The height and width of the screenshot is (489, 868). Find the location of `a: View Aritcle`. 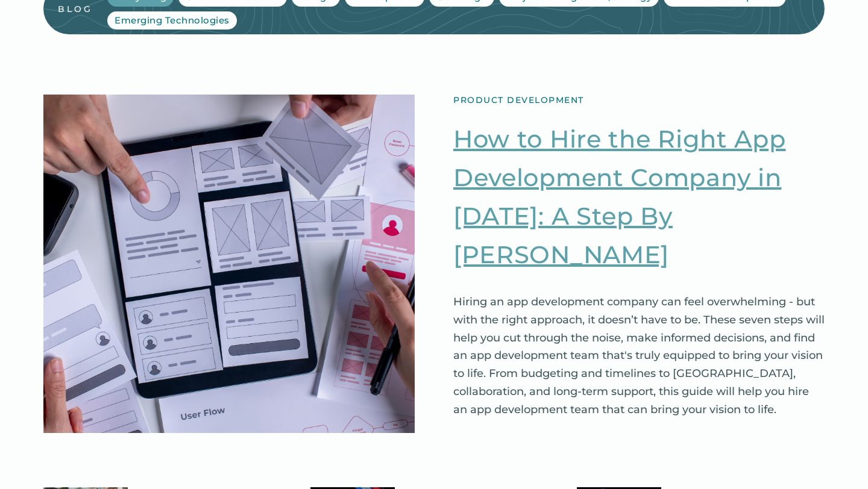

a: View Aritcle is located at coordinates (229, 264).